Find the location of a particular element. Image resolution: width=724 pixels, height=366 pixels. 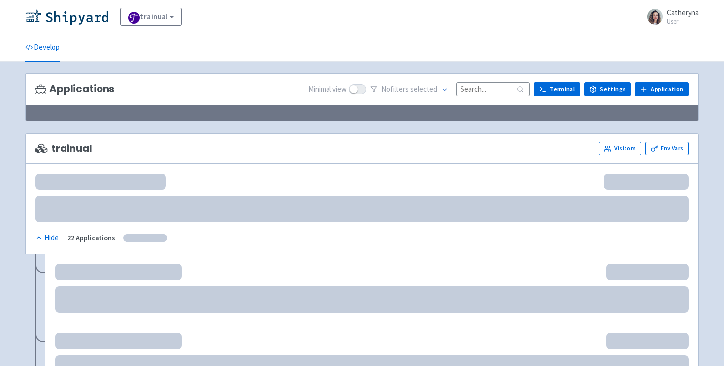

h3: Applications is located at coordinates (75, 89).